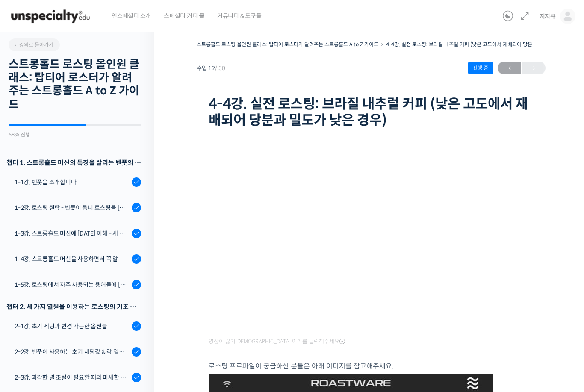  I want to click on h3: 챕터 1. 스트롱홀드 머신의 특징을 살리는 벤풋의 로스팅 방식, so click(73, 162).